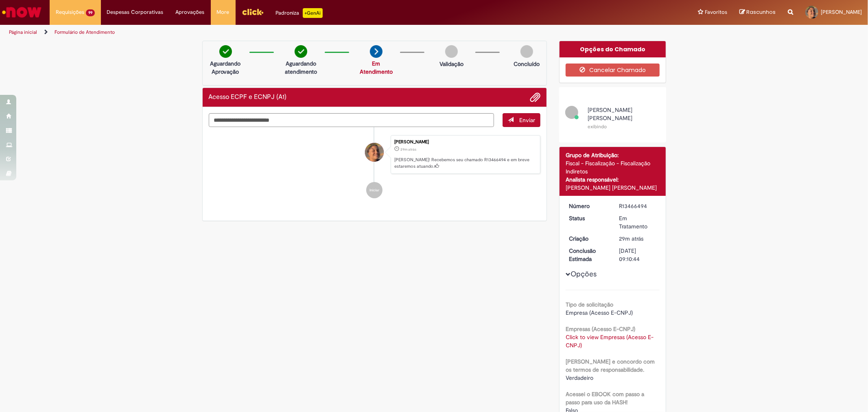 This screenshot has width=868, height=412. Describe the element at coordinates (91, 13) in the screenshot. I see `span: 99` at that location.